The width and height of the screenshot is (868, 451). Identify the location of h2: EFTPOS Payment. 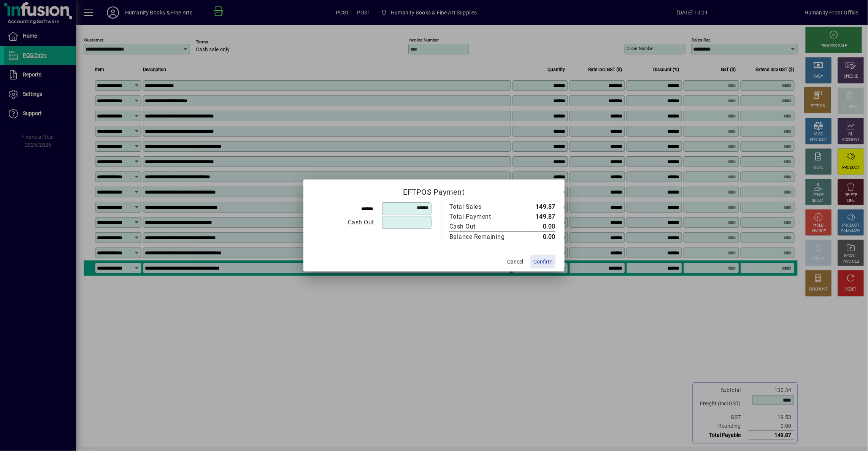
(434, 191).